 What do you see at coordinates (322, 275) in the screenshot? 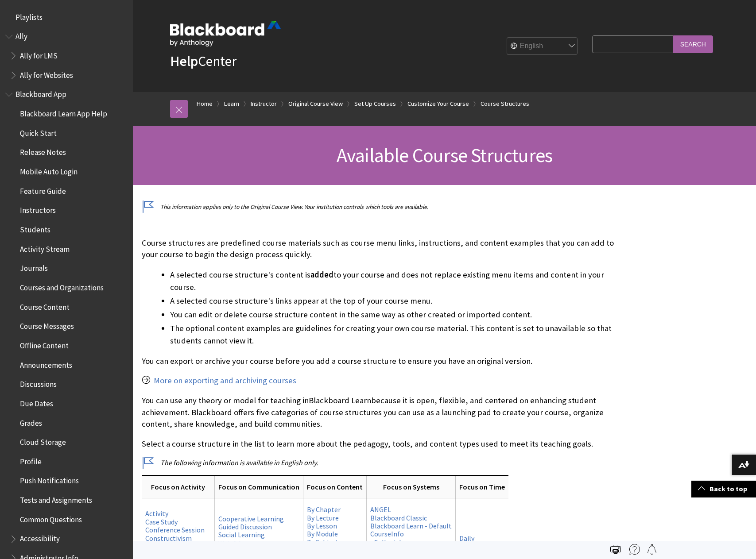
I see `span: added` at bounding box center [322, 275].